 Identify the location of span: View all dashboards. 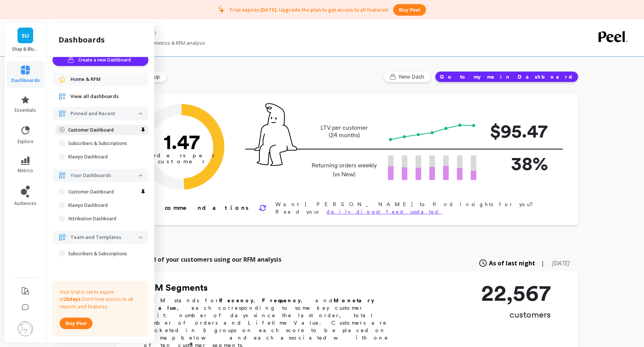
(94, 97).